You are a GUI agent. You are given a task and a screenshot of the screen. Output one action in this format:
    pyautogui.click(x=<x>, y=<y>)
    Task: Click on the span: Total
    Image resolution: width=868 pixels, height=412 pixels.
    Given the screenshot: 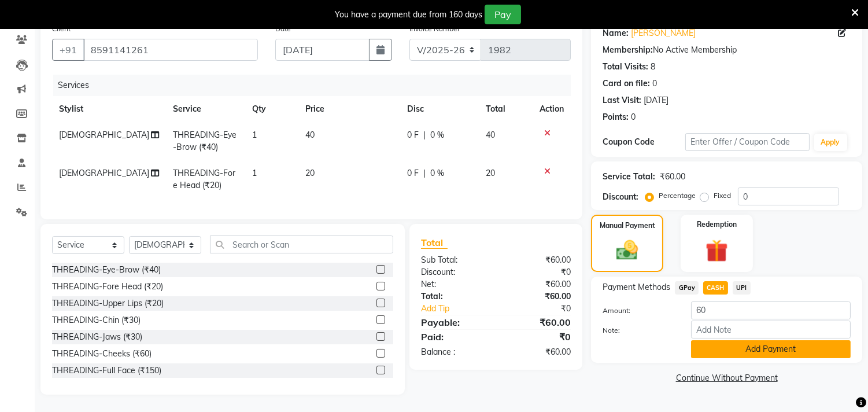 What is the action you would take?
    pyautogui.click(x=435, y=242)
    